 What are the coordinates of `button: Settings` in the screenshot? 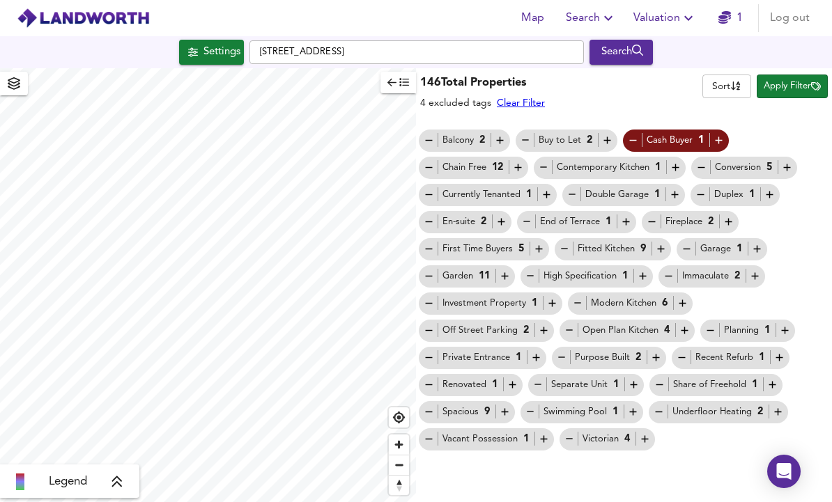 It's located at (211, 52).